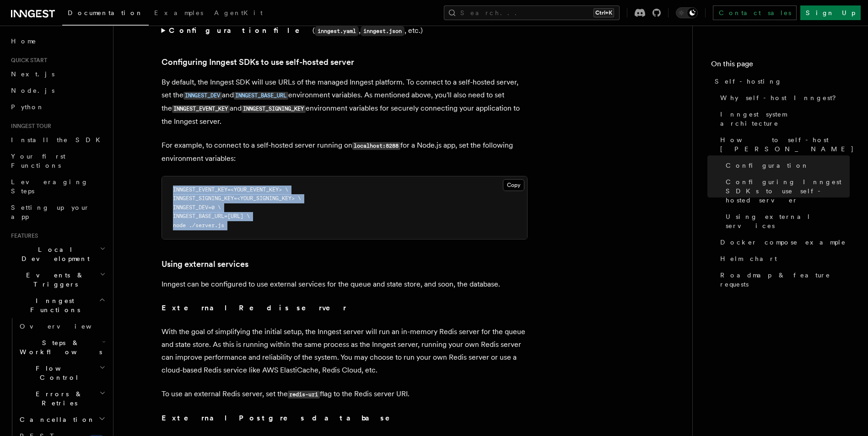  Describe the element at coordinates (58, 140) in the screenshot. I see `span: Install the SDK` at that location.